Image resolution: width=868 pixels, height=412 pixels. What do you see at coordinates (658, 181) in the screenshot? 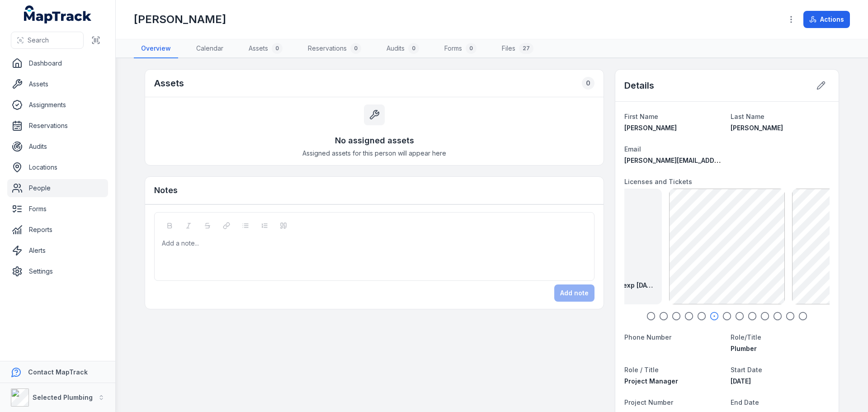
I see `span: Licenses and Tickets` at bounding box center [658, 181].